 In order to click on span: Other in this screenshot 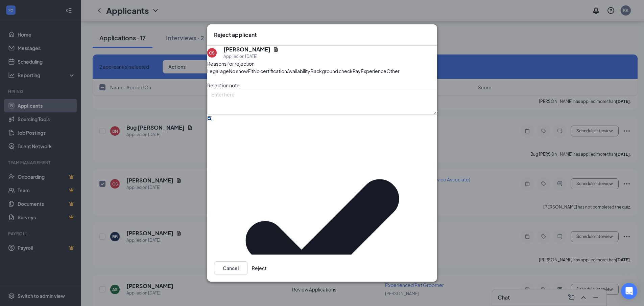, I will do `click(393, 71)`.